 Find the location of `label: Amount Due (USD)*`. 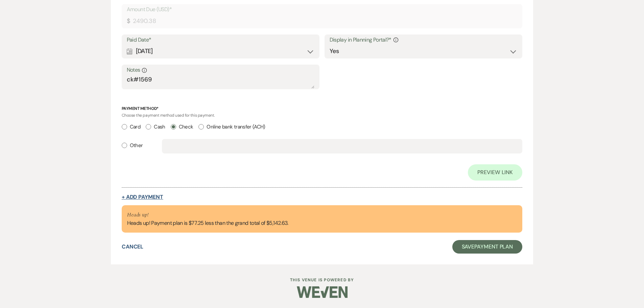

label: Amount Due (USD)* is located at coordinates (322, 10).